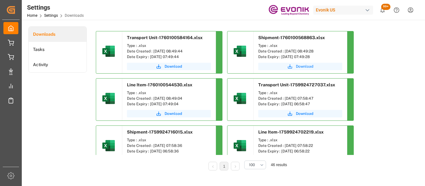  What do you see at coordinates (160, 85) in the screenshot?
I see `span: Line Item-1760100544530.xlsx` at bounding box center [160, 85].